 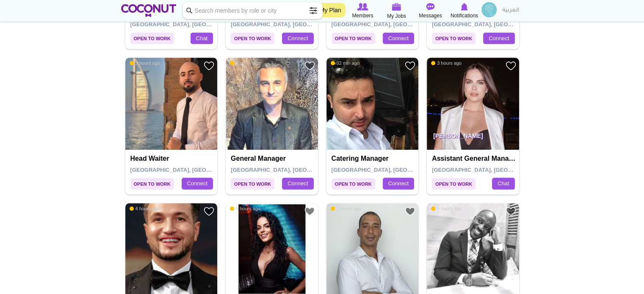 I want to click on a: Messages Messages, so click(x=431, y=11).